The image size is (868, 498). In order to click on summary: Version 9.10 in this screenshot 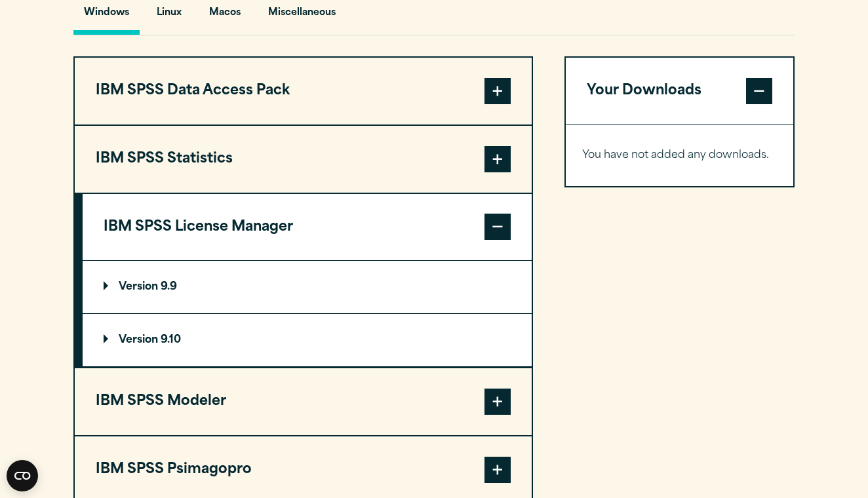, I will do `click(306, 340)`.